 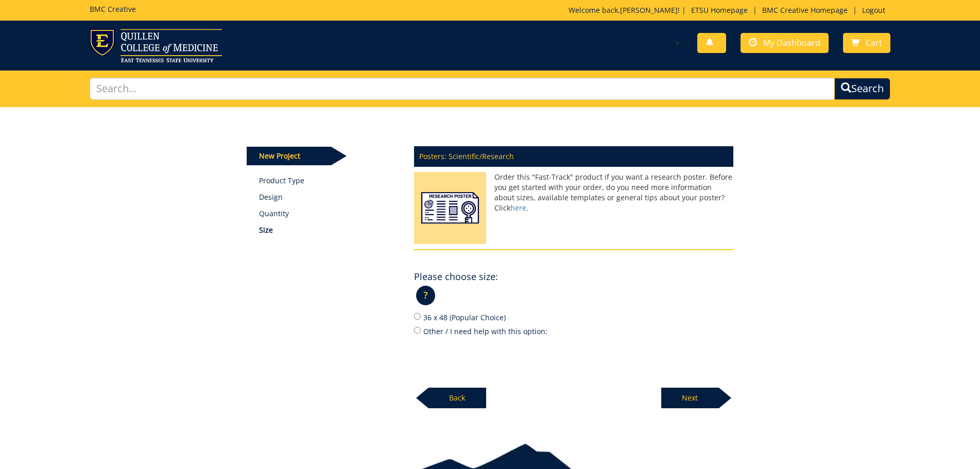 I want to click on p: Order this "Fast-Track" product if you want a research poster. Before you get started with your o..., so click(x=574, y=192).